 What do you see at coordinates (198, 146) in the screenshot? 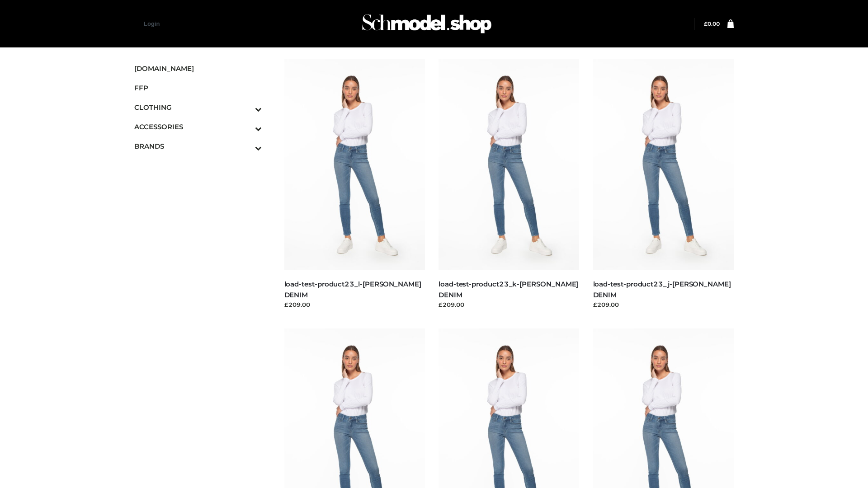
I see `a: BRANDSToggle Submenu` at bounding box center [198, 146].